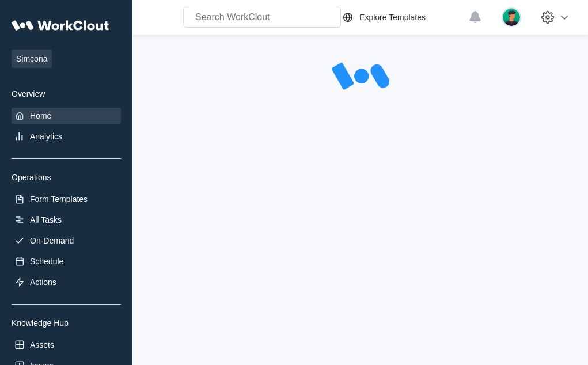 This screenshot has height=365, width=588. Describe the element at coordinates (66, 94) in the screenshot. I see `div: Overview` at that location.